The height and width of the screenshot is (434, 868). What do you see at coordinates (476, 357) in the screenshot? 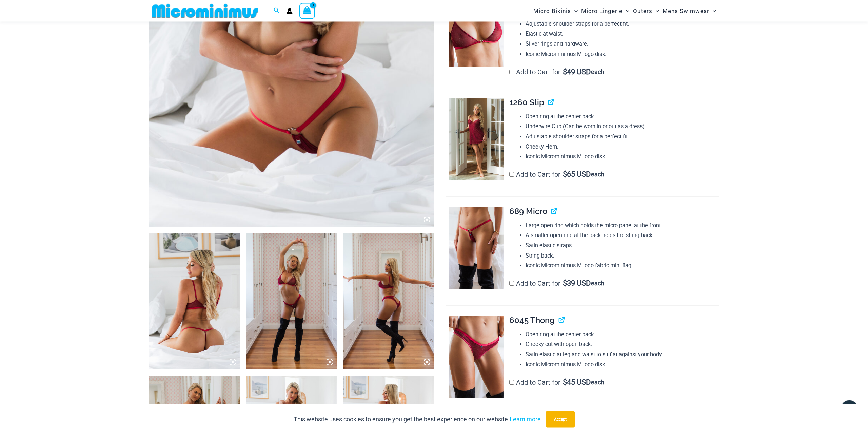
I see `a: Guilty Pleasures Red 6045 Thong` at bounding box center [476, 357].